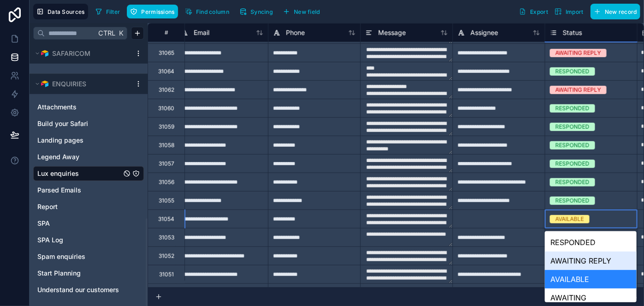 This screenshot has height=306, width=644. I want to click on button: Find column, so click(207, 11).